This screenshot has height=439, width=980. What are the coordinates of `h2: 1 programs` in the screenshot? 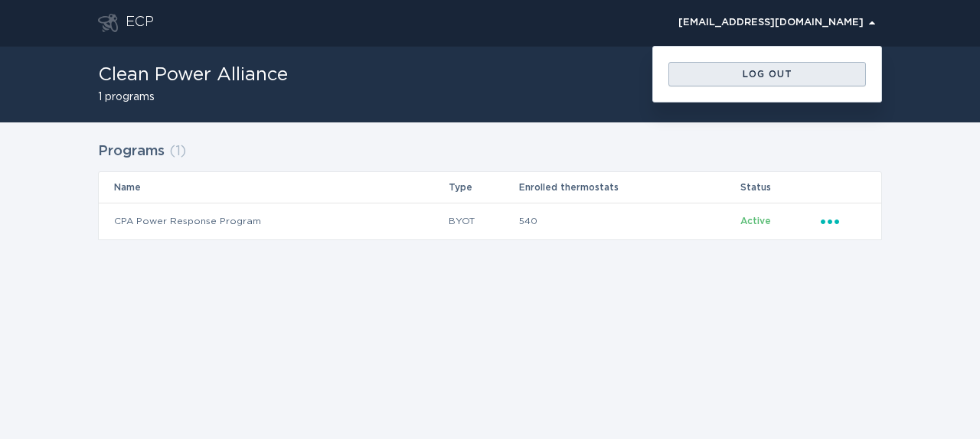 It's located at (193, 97).